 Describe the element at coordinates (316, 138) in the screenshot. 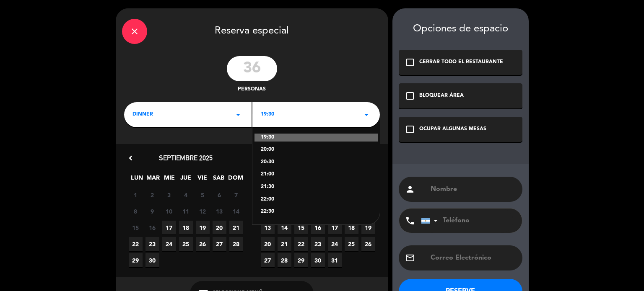

I see `div: 19:30` at that location.